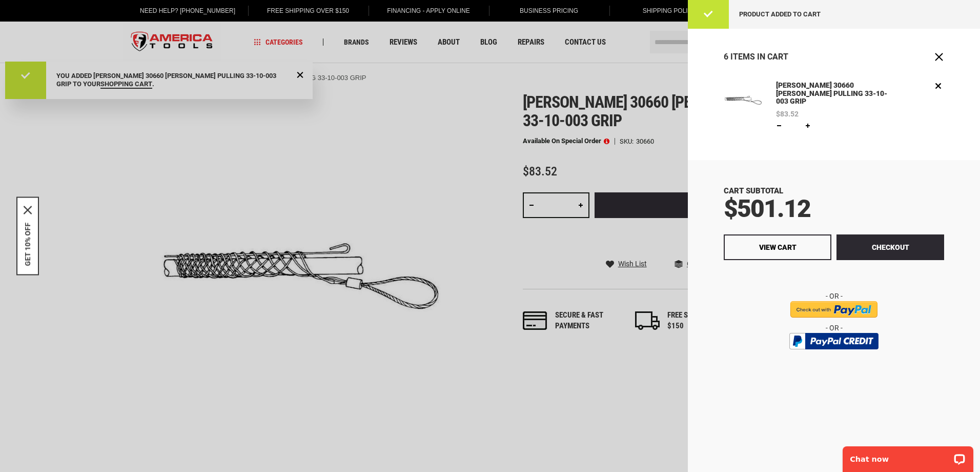  I want to click on p: Chat now, so click(65, 19).